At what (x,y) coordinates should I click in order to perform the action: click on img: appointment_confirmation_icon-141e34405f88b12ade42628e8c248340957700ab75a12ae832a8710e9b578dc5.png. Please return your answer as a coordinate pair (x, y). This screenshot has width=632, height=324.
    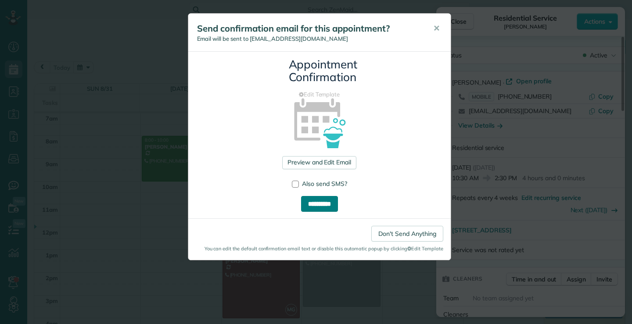
    Looking at the image, I should click on (319, 122).